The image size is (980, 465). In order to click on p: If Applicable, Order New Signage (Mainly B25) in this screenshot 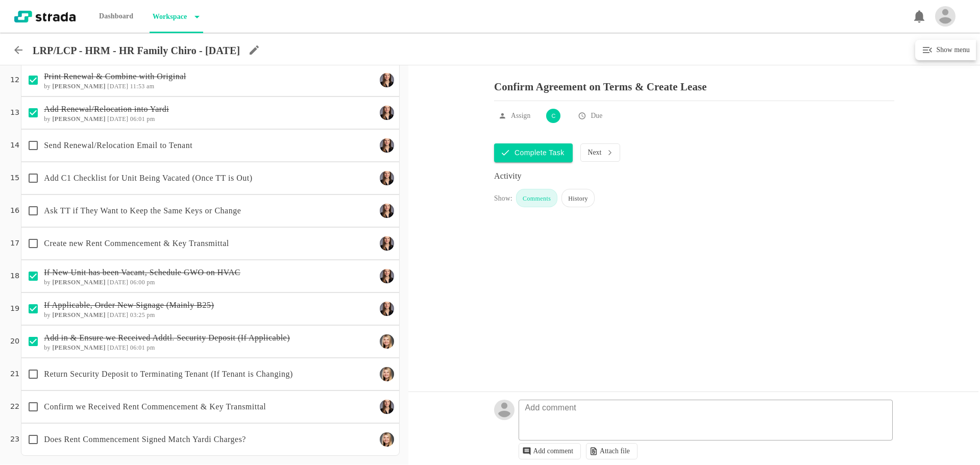, I will do `click(210, 305)`.